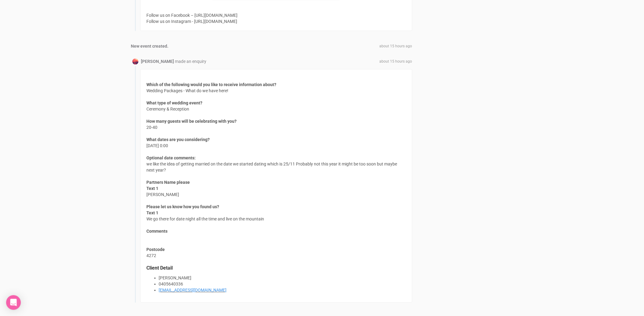 Image resolution: width=644 pixels, height=316 pixels. I want to click on strong: What dates are you considering?, so click(178, 139).